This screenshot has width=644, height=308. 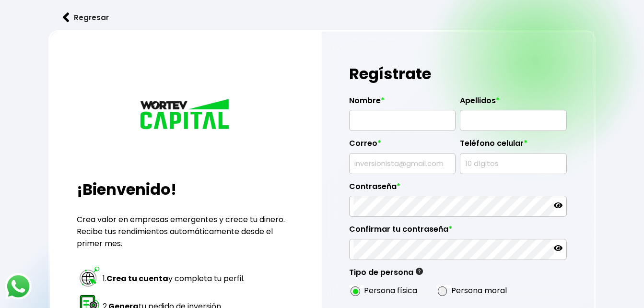 I want to click on label: Nombre, so click(x=402, y=103).